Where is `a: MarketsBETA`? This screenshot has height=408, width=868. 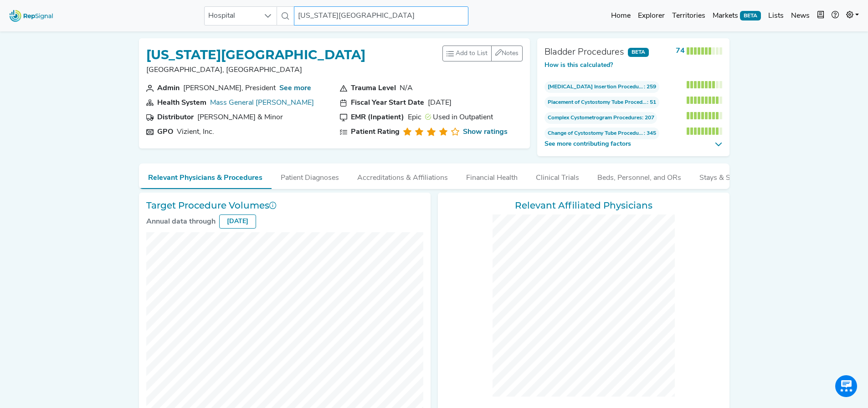
a: MarketsBETA is located at coordinates (736, 16).